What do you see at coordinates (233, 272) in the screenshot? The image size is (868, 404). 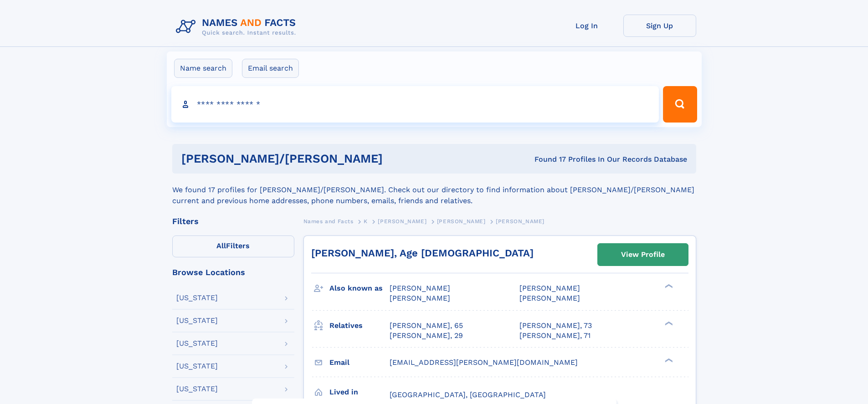 I see `div: Browse Locations` at bounding box center [233, 272].